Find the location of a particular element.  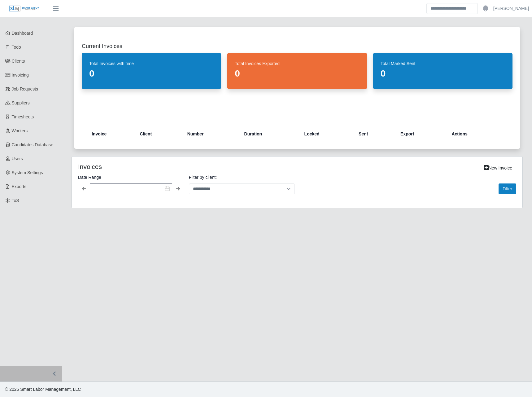

h4: Invoices is located at coordinates (166, 167).